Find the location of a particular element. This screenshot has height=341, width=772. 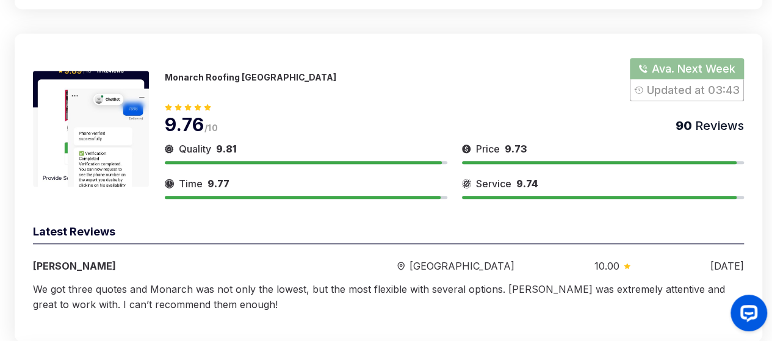

span: /10 is located at coordinates (211, 128).